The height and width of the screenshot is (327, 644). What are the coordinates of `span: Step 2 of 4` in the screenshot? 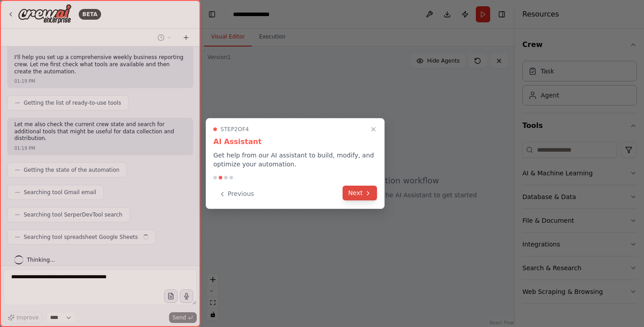 It's located at (235, 129).